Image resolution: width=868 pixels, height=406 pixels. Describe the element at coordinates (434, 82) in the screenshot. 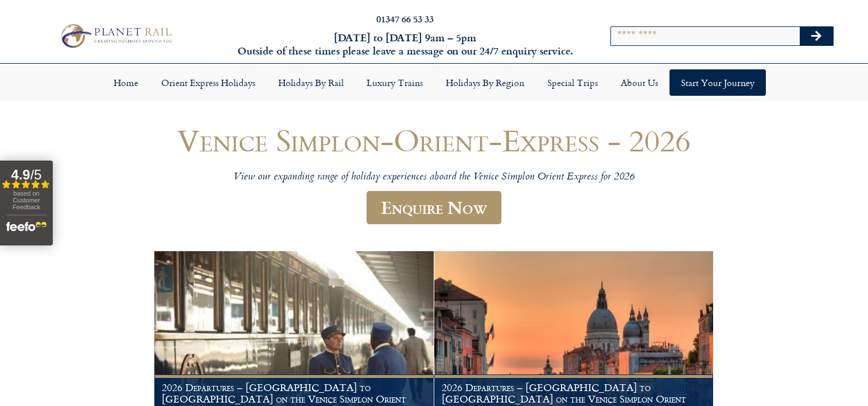

I see `nav: Menu` at that location.